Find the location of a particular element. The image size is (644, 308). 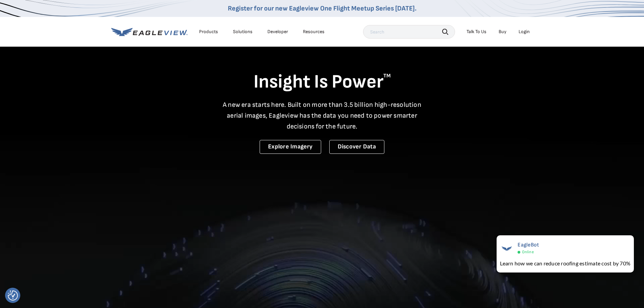

img: EagleBot is located at coordinates (506, 248).